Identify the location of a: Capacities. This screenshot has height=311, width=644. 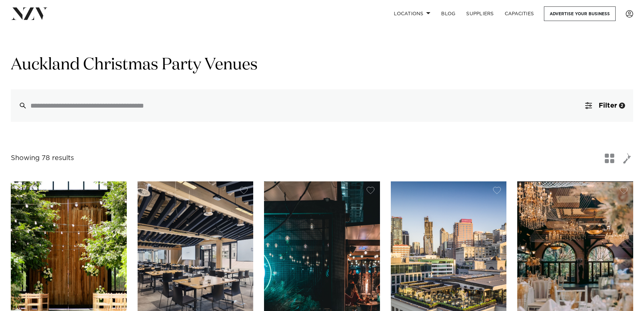
(520, 13).